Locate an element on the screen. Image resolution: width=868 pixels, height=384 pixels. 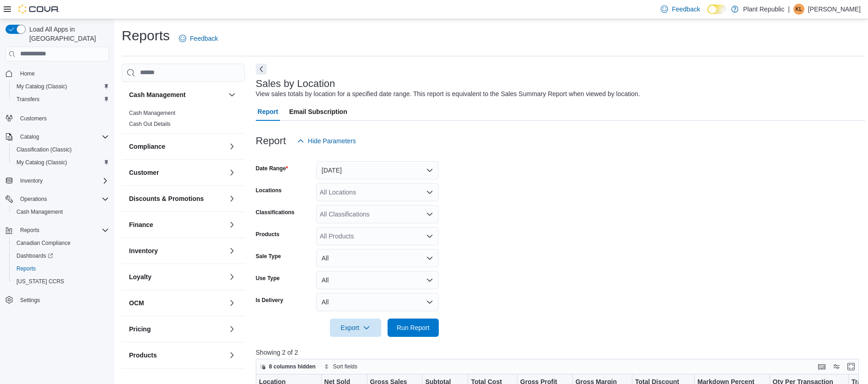
label: Date Range is located at coordinates (272, 168).